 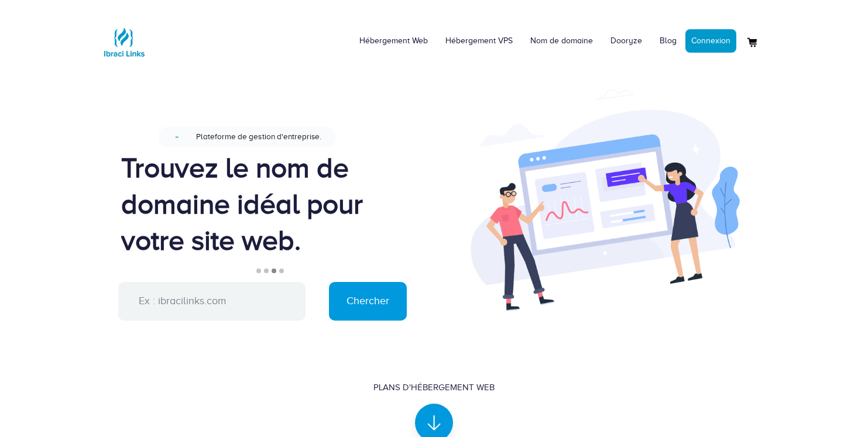 What do you see at coordinates (668, 41) in the screenshot?
I see `a: Blog` at bounding box center [668, 41].